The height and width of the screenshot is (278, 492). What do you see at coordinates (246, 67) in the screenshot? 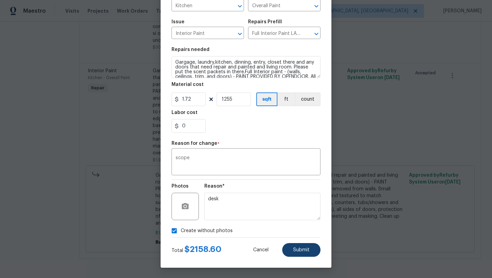
I see `textarea: Gargage, laundry,kitchen, dinning, entry, closet there and any doors that need repair and painted...` at bounding box center [246, 67].